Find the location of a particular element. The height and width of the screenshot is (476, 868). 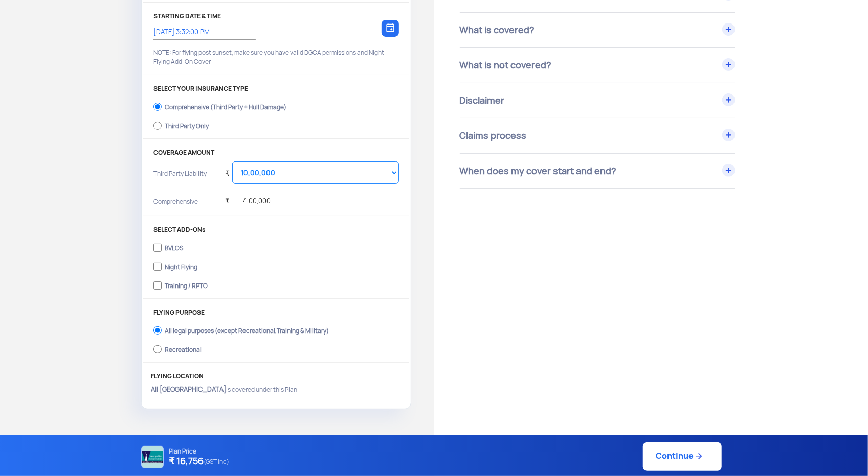

div: What is not covered? is located at coordinates (597, 65).